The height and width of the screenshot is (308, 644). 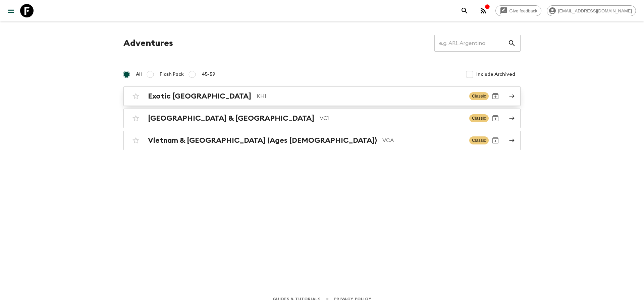 What do you see at coordinates (11, 11) in the screenshot?
I see `button: menu` at bounding box center [11, 11].